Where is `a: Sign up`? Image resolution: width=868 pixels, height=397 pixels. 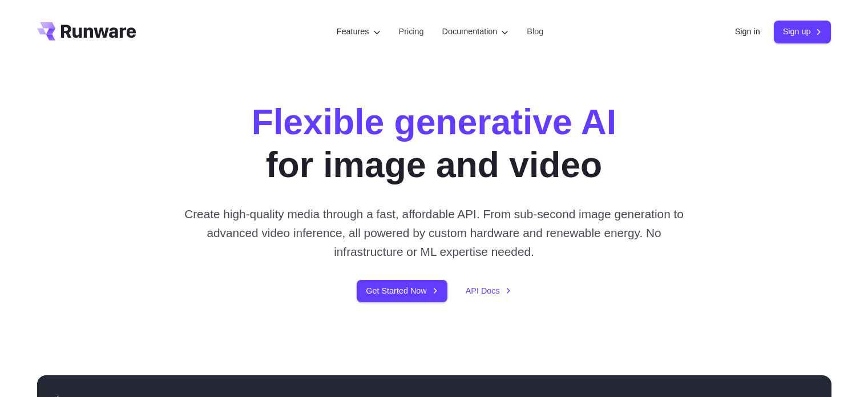
a: Sign up is located at coordinates (802, 31).